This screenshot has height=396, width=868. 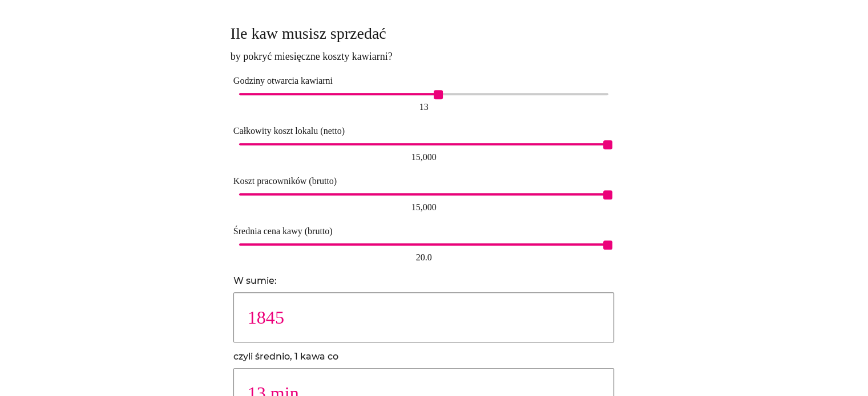 I want to click on label: Całkowity koszt lokalu (netto), so click(x=289, y=131).